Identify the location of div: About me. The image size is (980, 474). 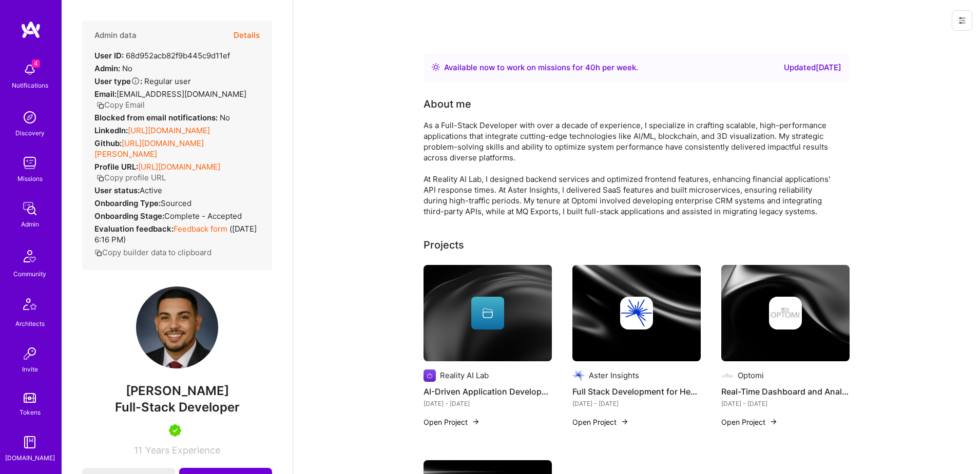
(447, 104).